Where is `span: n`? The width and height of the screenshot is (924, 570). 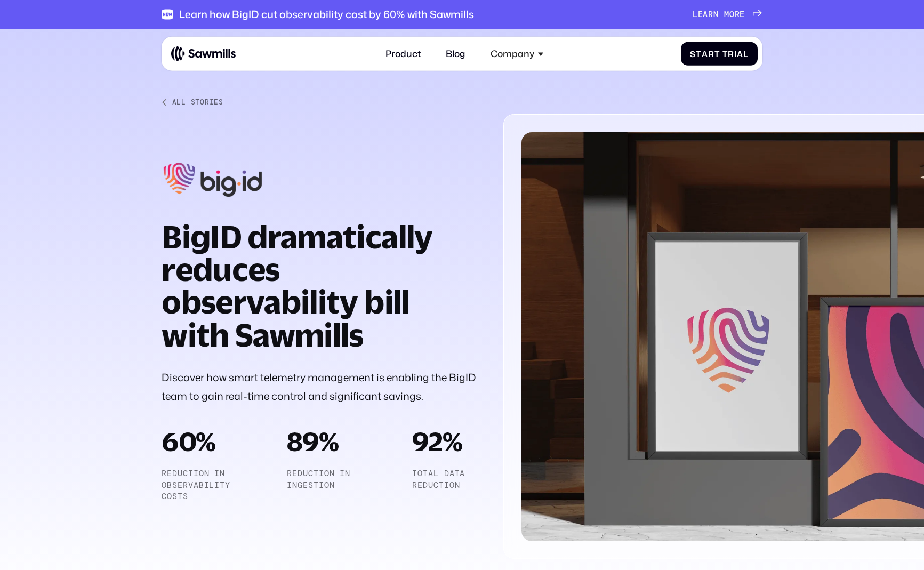
span: n is located at coordinates (717, 14).